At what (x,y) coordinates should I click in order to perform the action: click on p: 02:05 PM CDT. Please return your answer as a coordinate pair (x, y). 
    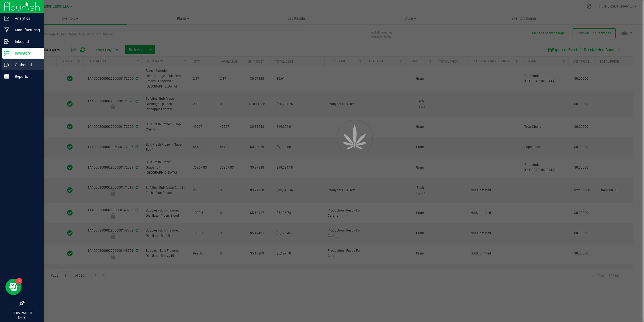
    Looking at the image, I should click on (22, 313).